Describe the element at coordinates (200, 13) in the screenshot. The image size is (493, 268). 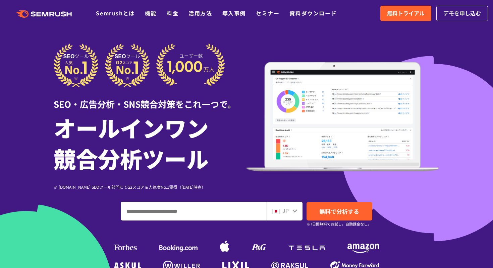
I see `a: 活用方法` at that location.